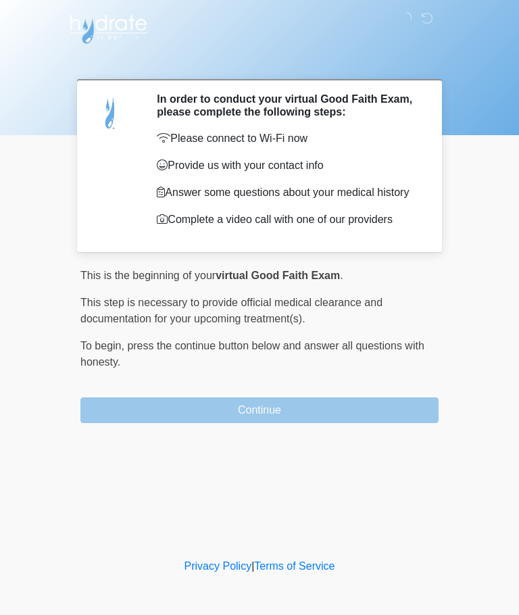 The height and width of the screenshot is (615, 519). I want to click on p: Please connect to Wi-Fi now, so click(287, 139).